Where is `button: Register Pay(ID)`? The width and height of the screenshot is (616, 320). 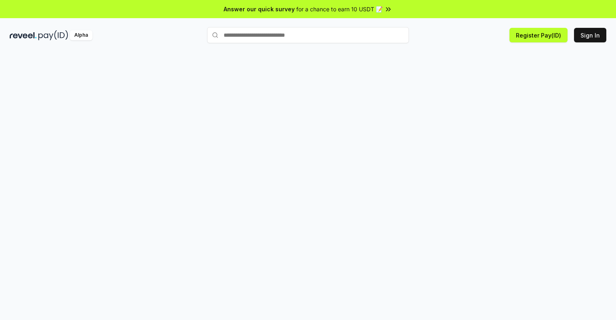 button: Register Pay(ID) is located at coordinates (538, 35).